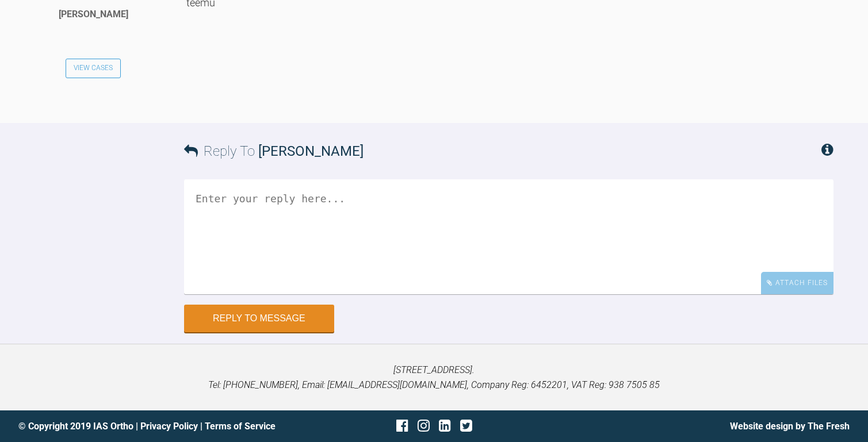 Image resolution: width=868 pixels, height=442 pixels. What do you see at coordinates (169, 426) in the screenshot?
I see `a: Privacy Policy` at bounding box center [169, 426].